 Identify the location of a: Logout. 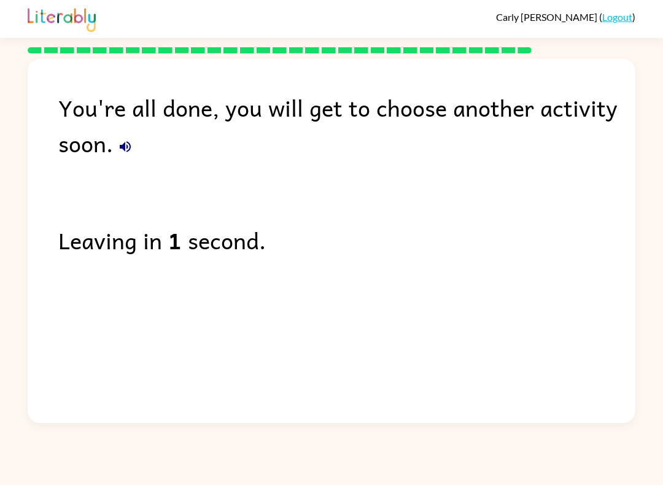
(617, 17).